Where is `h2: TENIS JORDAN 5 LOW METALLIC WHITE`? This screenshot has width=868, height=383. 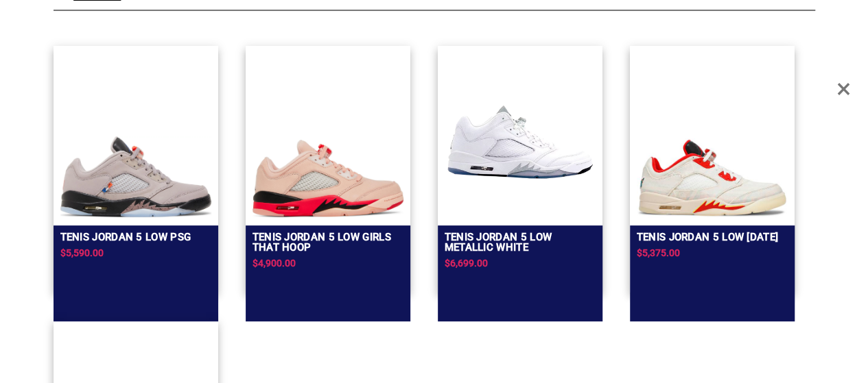 h2: TENIS JORDAN 5 LOW METALLIC WHITE is located at coordinates (520, 243).